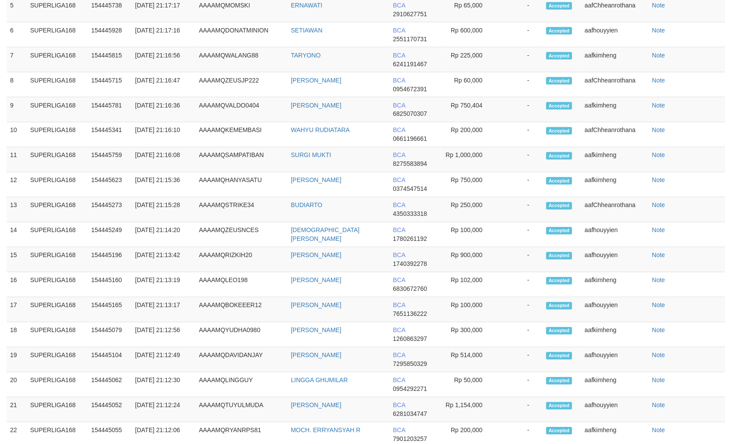 The image size is (732, 444). I want to click on a: ERNAWATI, so click(307, 5).